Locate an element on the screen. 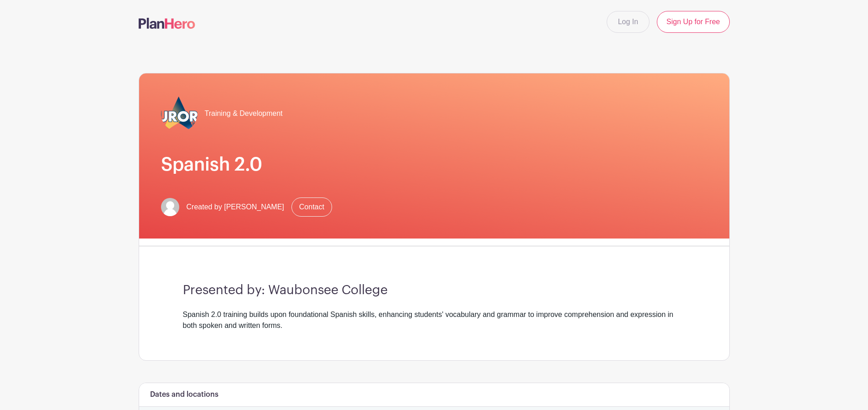 This screenshot has width=868, height=410. span: Training & Development is located at coordinates (244, 113).